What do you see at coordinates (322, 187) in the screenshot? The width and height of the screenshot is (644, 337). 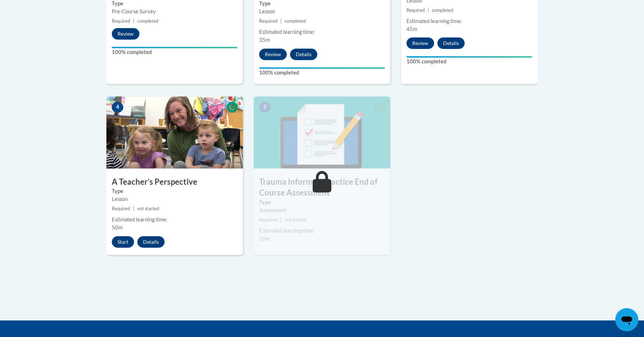 I see `h3: Trauma Informed Practice End of Course Assessment` at bounding box center [322, 187].